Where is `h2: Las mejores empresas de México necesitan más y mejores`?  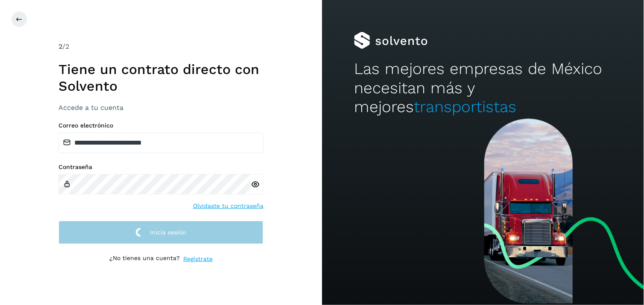 h2: Las mejores empresas de México necesitan más y mejores is located at coordinates (483, 88).